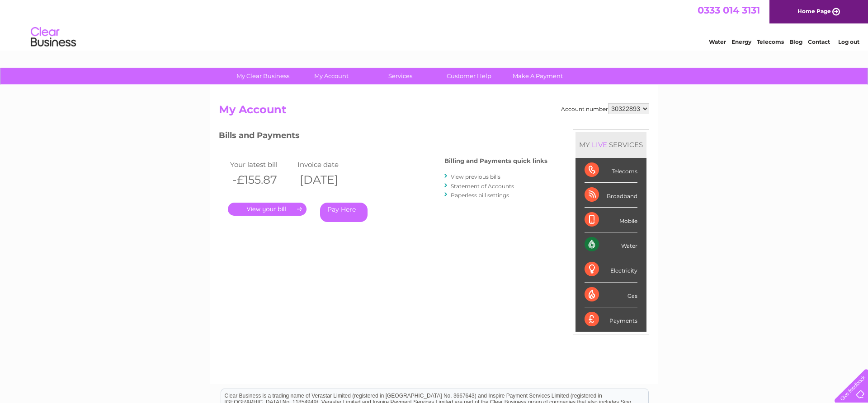 Image resolution: width=868 pixels, height=403 pixels. I want to click on div: Broadband, so click(611, 195).